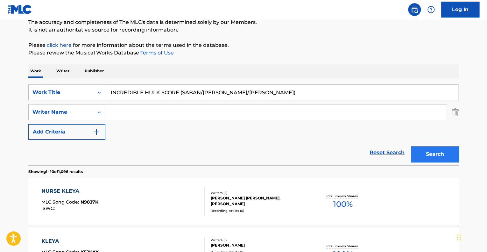  Describe the element at coordinates (20, 9) in the screenshot. I see `img: MLC Logo` at that location.